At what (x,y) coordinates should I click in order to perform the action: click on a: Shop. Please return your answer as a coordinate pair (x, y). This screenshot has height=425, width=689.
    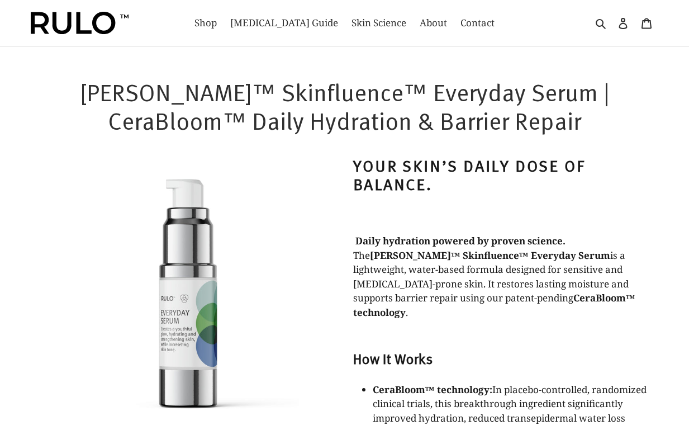
    Looking at the image, I should click on (206, 23).